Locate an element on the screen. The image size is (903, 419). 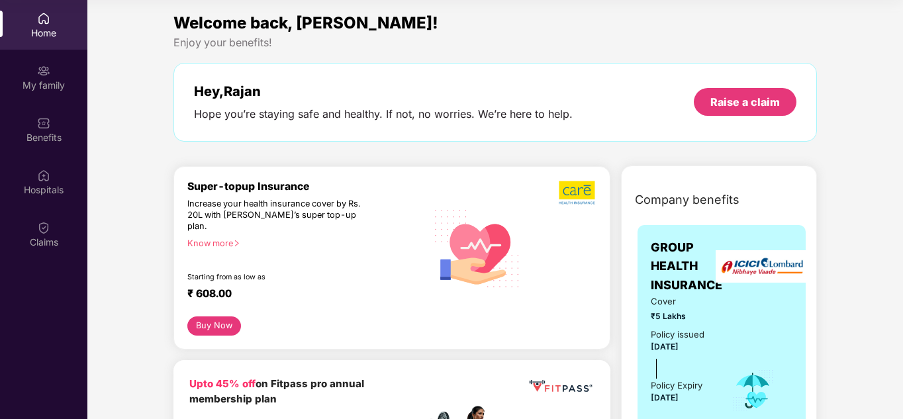
img: svg+xml;base64,PHN2ZyB4bWxucz0iaHR0cDovL3d3dy53My5vcmcvMjAwMC9zdmciIHhtbG5zOnhsaW5rPSJodHRwOi8vd3... is located at coordinates (478, 248).